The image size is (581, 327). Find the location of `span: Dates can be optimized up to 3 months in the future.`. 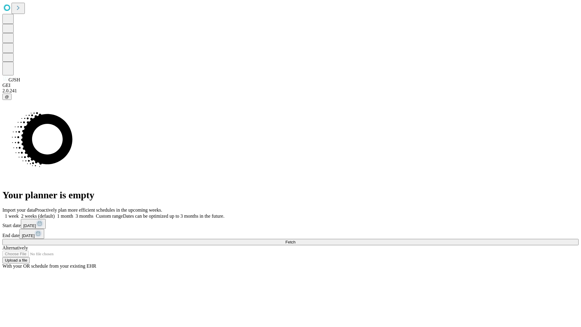

span: Dates can be optimized up to 3 months in the future. is located at coordinates (173, 216).